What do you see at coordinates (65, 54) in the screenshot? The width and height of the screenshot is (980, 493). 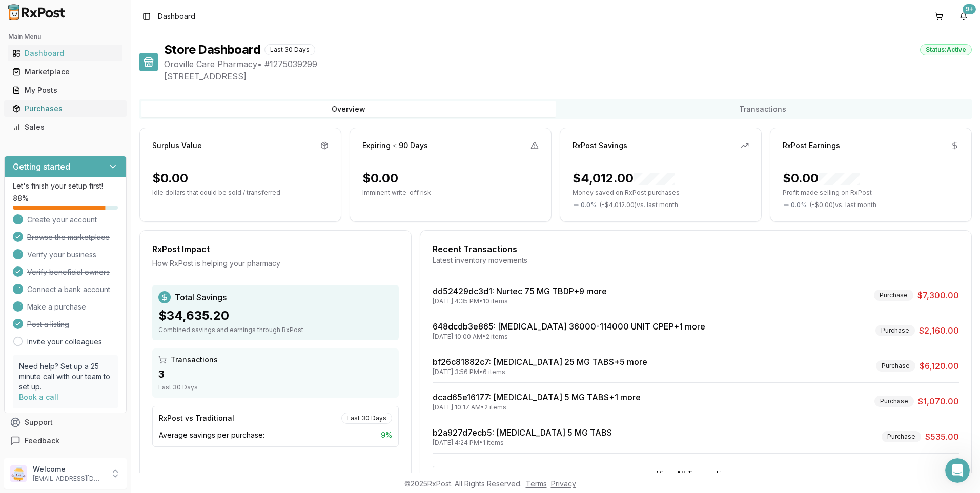 I see `button: Dashboard` at bounding box center [65, 54].